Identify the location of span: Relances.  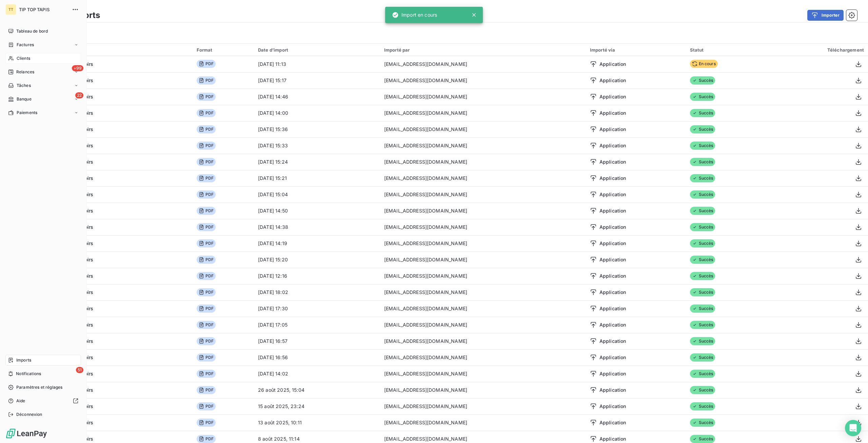
(25, 72).